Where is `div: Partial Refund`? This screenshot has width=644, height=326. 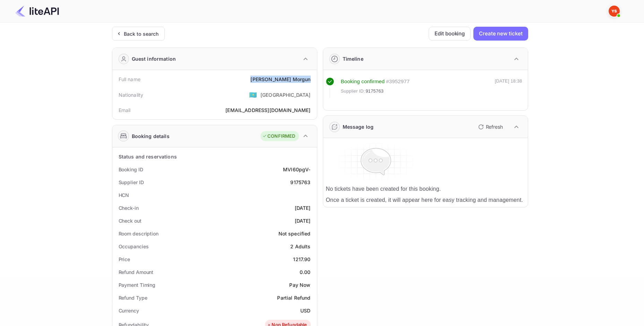
div: Partial Refund is located at coordinates (294, 298).